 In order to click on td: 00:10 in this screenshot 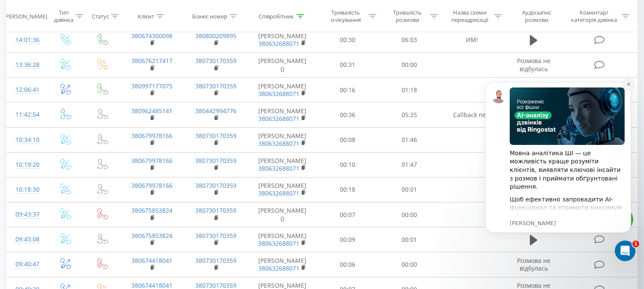, I will do `click(348, 165)`.